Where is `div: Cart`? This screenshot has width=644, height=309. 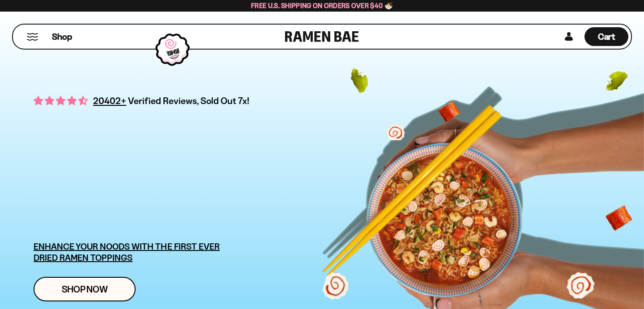
div: Cart is located at coordinates (607, 36).